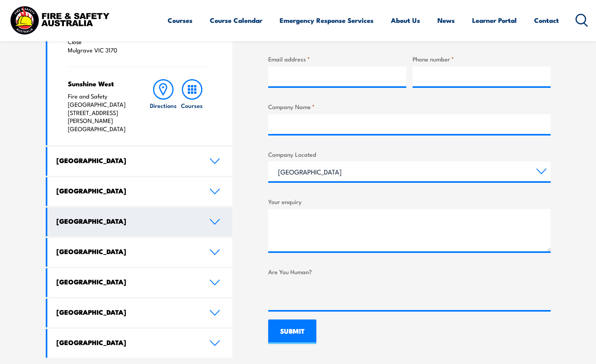 The image size is (596, 364). What do you see at coordinates (481, 59) in the screenshot?
I see `label: Phone number` at bounding box center [481, 59].